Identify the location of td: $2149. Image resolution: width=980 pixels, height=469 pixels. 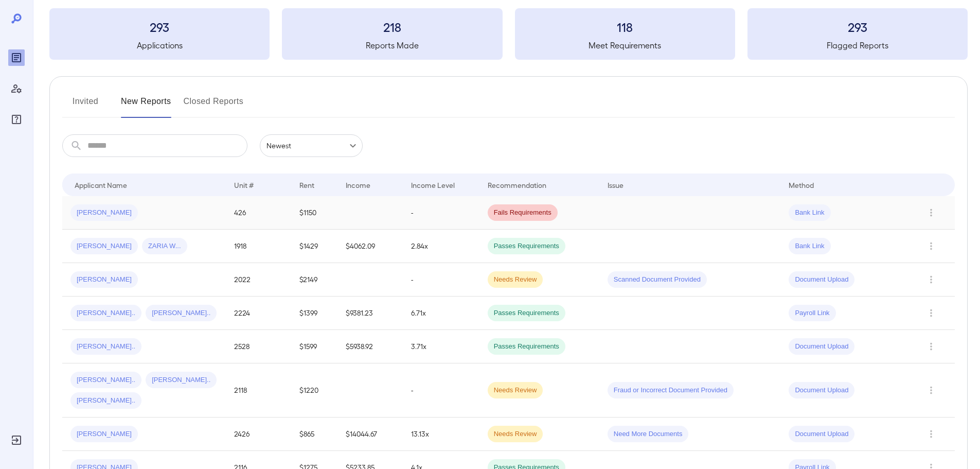
(314, 279).